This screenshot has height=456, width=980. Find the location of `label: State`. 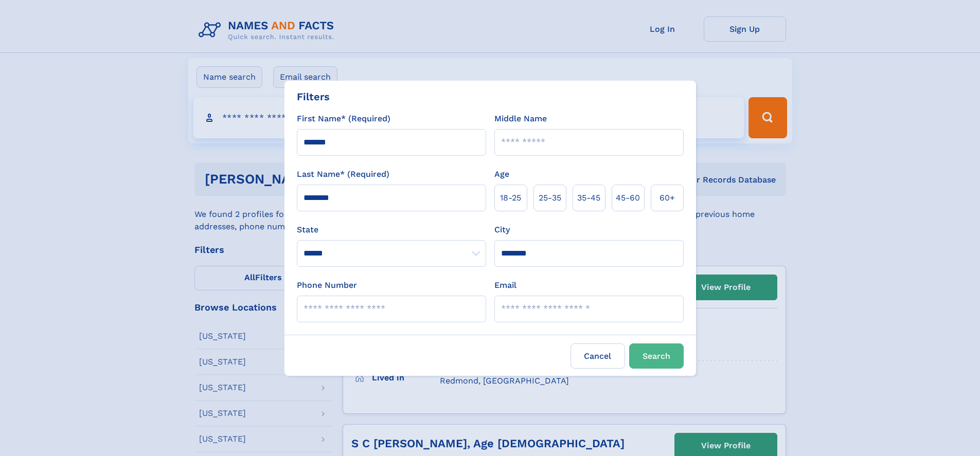

label: State is located at coordinates (391, 230).